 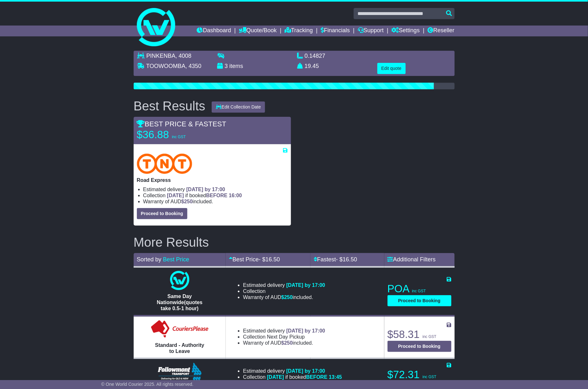 I want to click on span: 3, so click(x=227, y=66).